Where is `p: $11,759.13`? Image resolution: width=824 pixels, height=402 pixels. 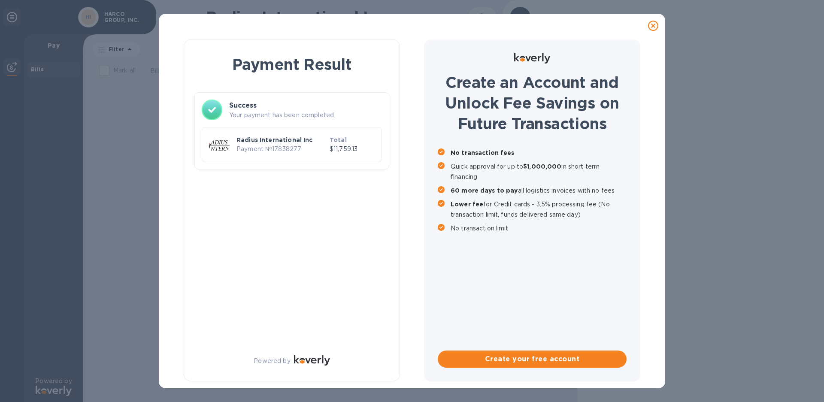 p: $11,759.13 is located at coordinates (352, 149).